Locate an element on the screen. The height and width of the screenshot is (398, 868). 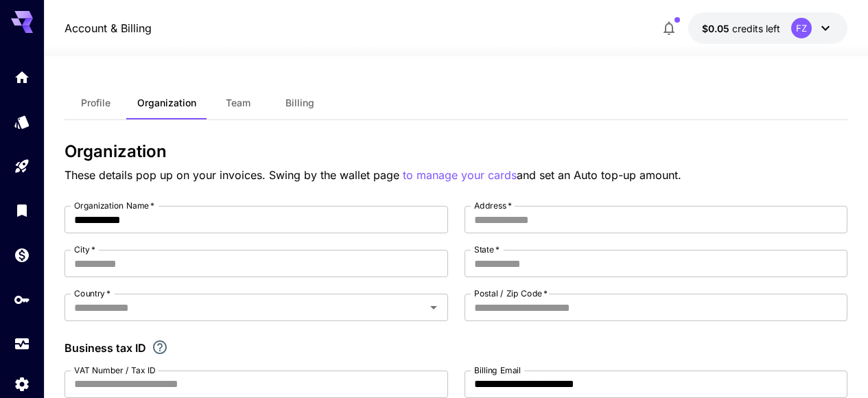
p: to manage your cards is located at coordinates (459, 175).